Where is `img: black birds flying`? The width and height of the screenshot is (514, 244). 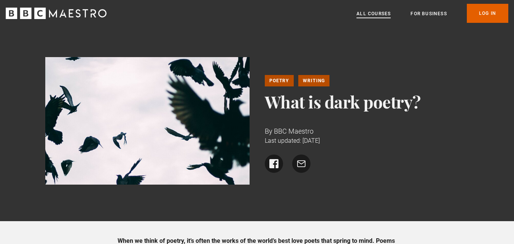 img: black birds flying is located at coordinates (147, 121).